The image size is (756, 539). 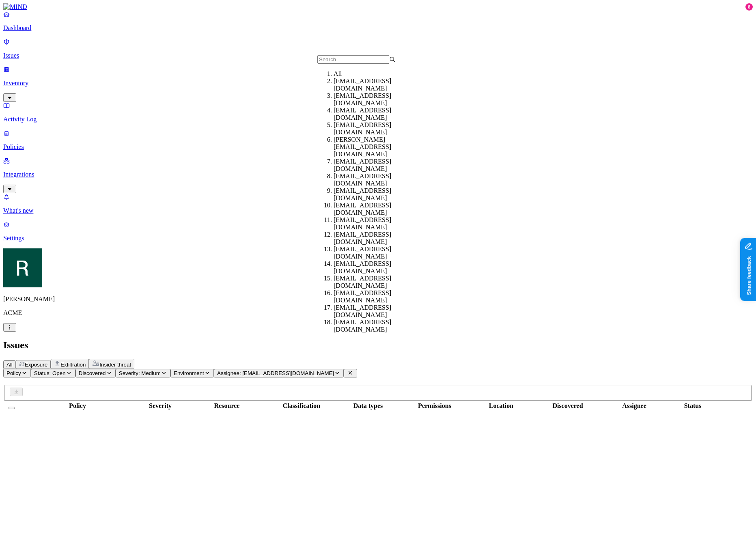 What do you see at coordinates (36, 365) in the screenshot?
I see `span: Exposure` at bounding box center [36, 365].